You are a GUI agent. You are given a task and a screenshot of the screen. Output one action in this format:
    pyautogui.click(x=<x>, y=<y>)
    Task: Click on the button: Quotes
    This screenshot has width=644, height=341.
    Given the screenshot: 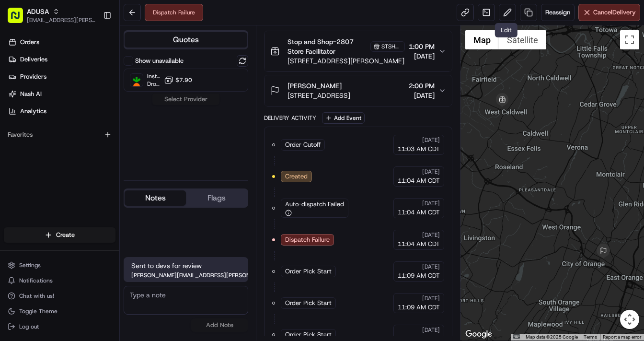 What is the action you would take?
    pyautogui.click(x=186, y=40)
    